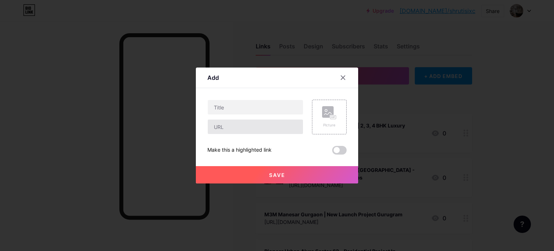 This screenshot has height=251, width=554. I want to click on input: Title, so click(255, 107).